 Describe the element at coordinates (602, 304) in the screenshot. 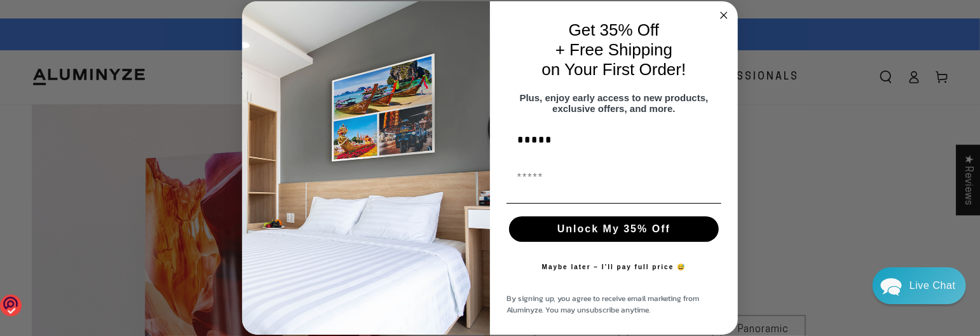

I see `span: By signing up, you agree to receive email marketing from Aluminyze. You may unsubscribe anytime.` at that location.